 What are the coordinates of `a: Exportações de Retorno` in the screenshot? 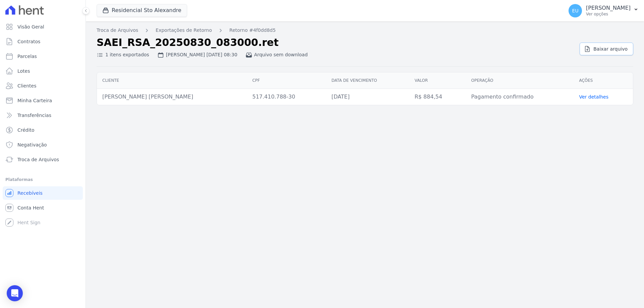 It's located at (184, 31).